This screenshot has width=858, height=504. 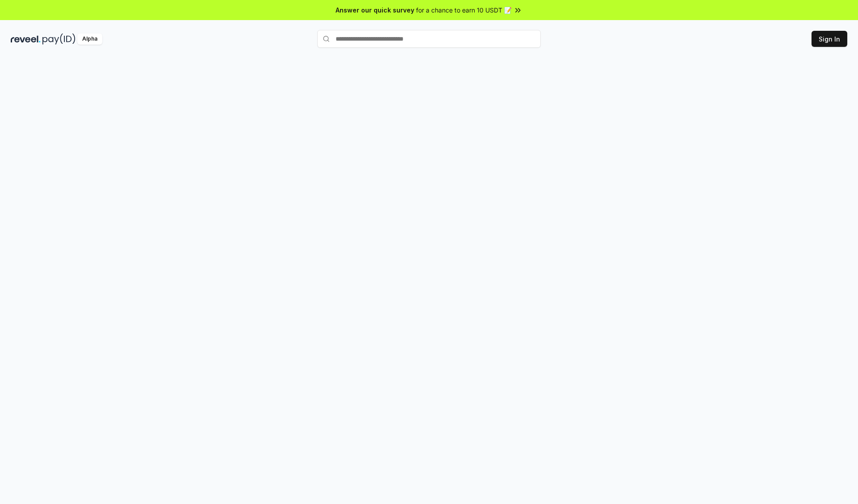 What do you see at coordinates (90, 39) in the screenshot?
I see `div: Alpha` at bounding box center [90, 39].